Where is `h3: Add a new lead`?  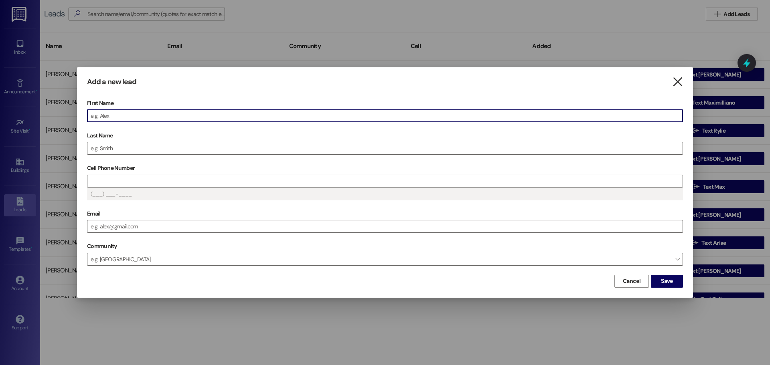 h3: Add a new lead is located at coordinates (112, 82).